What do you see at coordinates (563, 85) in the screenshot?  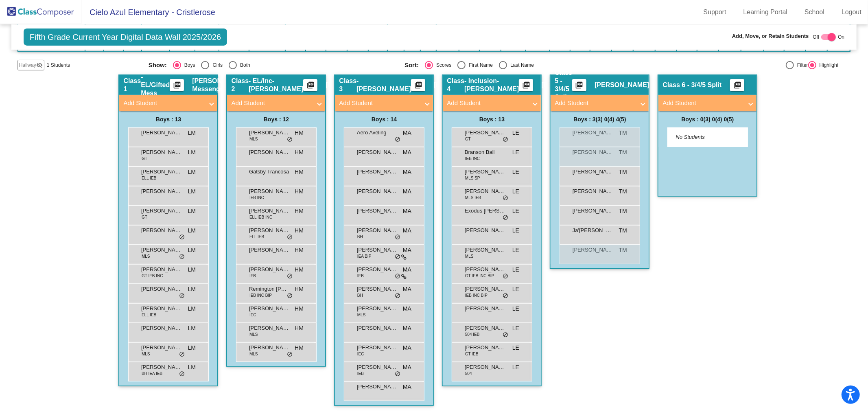 I see `span: Class 5 - 3/4/5 Split` at bounding box center [563, 85].